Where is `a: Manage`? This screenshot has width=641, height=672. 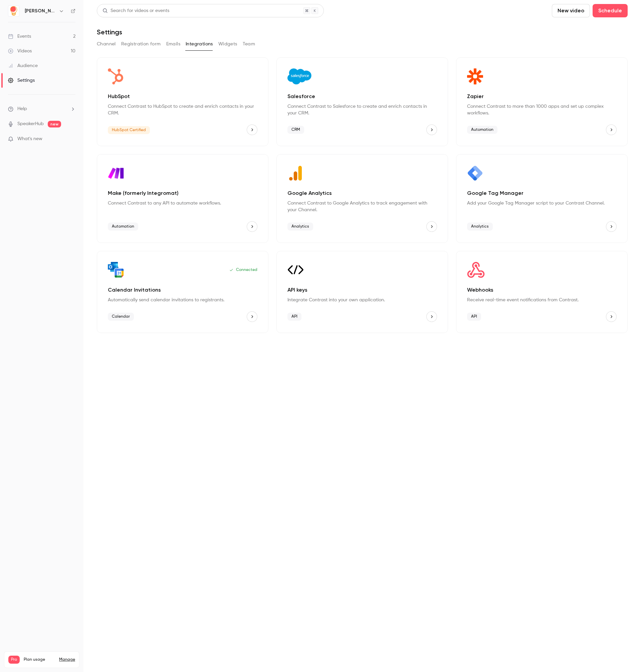
a: Manage is located at coordinates (67, 660).